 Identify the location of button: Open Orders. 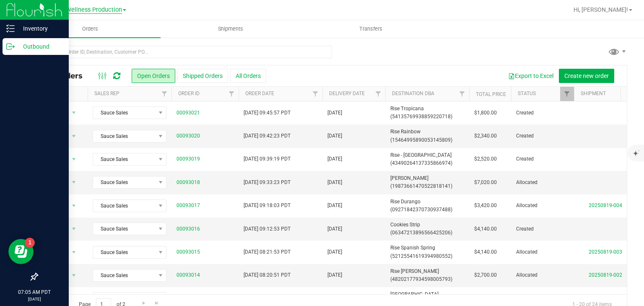
(154, 76).